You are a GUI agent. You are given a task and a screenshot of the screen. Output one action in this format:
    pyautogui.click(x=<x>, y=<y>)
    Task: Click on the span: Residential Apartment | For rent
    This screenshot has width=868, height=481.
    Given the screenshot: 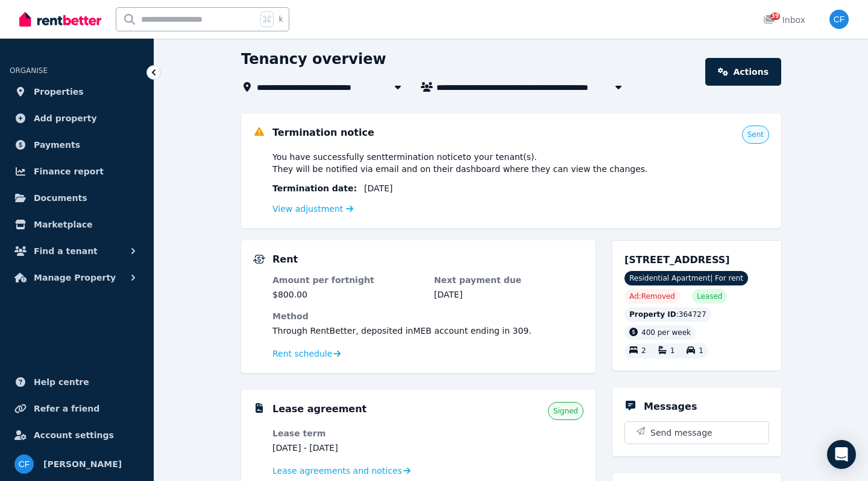 What is the action you would take?
    pyautogui.click(x=686, y=278)
    